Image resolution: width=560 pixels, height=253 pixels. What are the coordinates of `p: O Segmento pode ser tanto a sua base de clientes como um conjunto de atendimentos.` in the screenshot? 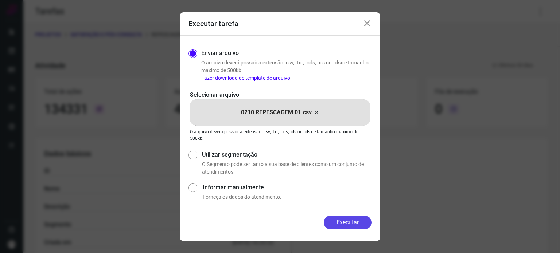 It's located at (286, 168).